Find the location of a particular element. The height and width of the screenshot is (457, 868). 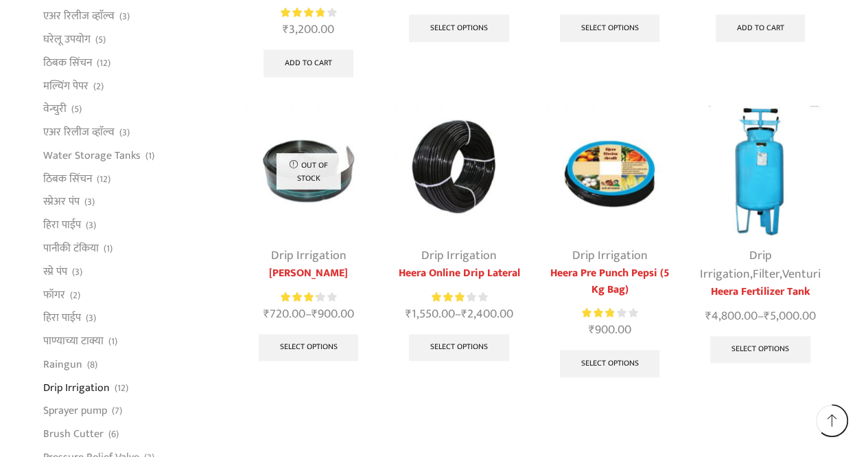

a: Select options for “Heera Pre Punch Pepsi (5 Kg Bag)” is located at coordinates (610, 363).